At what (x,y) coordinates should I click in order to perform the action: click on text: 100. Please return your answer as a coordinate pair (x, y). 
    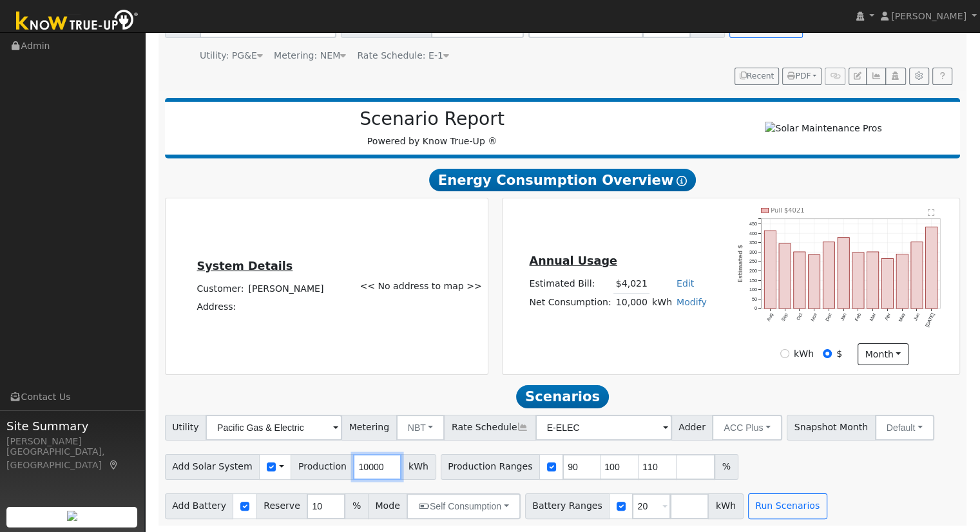
    Looking at the image, I should click on (754, 289).